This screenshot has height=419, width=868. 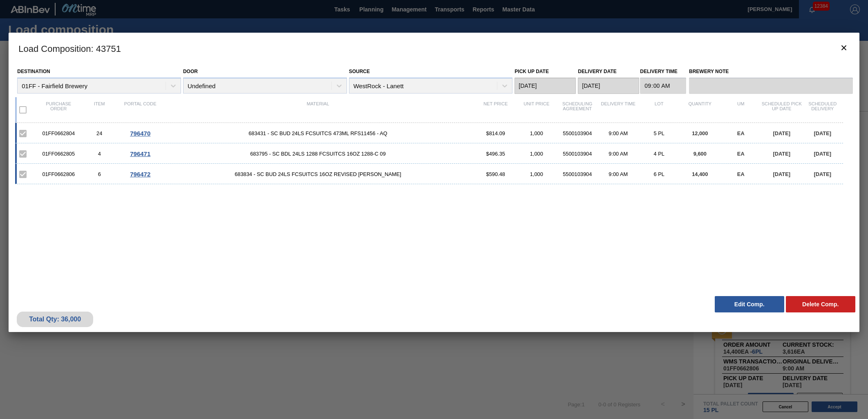 I want to click on span: 14,400, so click(x=700, y=174).